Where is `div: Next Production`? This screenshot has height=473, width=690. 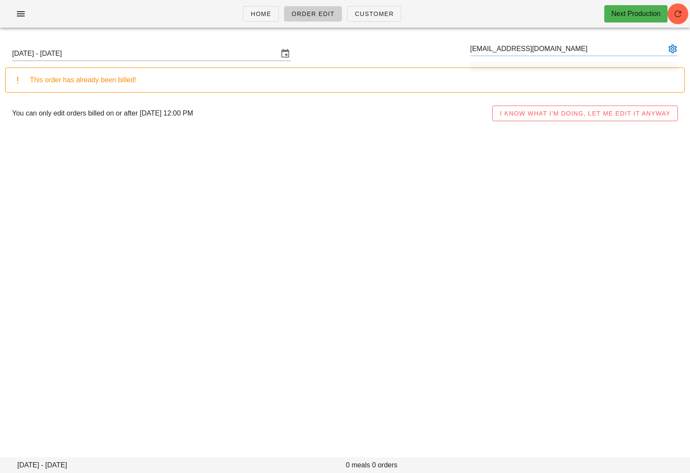 div: Next Production is located at coordinates (636, 14).